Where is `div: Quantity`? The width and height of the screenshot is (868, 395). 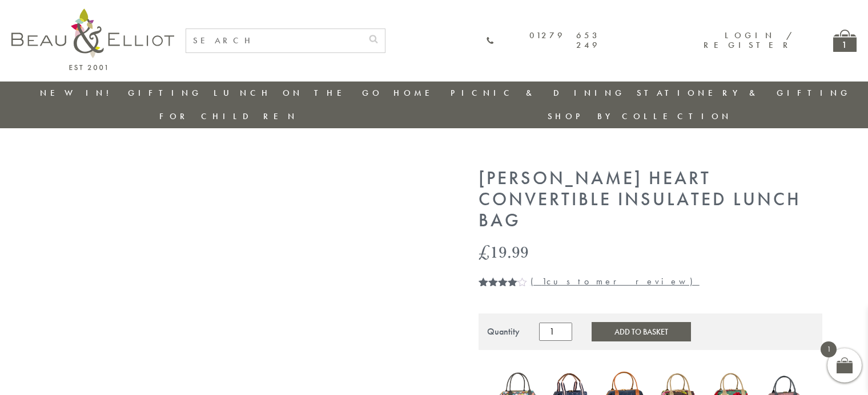
div: Quantity is located at coordinates (503, 332).